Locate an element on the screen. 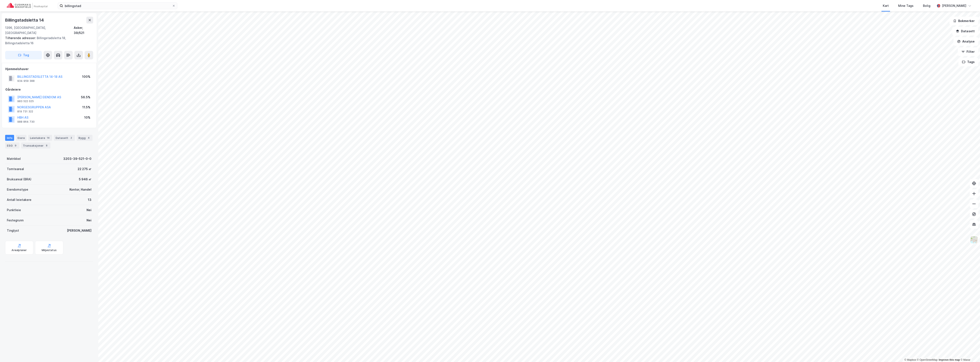 This screenshot has height=362, width=980. div: Eiendomstype is located at coordinates (18, 190).